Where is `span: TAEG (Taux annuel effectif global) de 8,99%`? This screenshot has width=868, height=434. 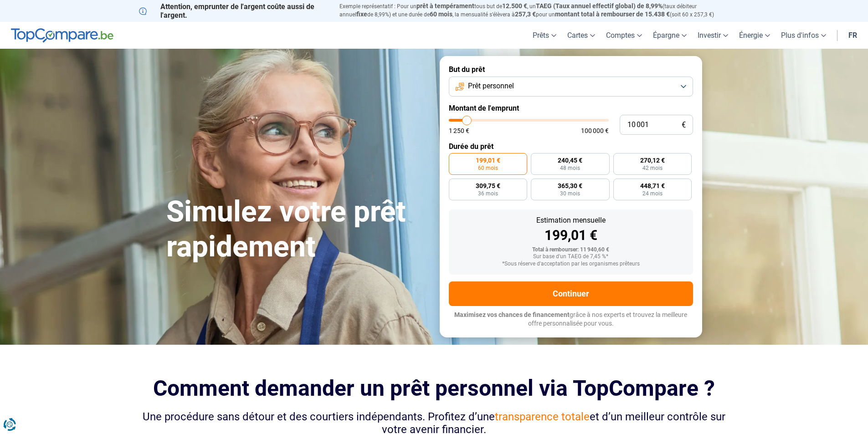 span: TAEG (Taux annuel effectif global) de 8,99% is located at coordinates (599, 6).